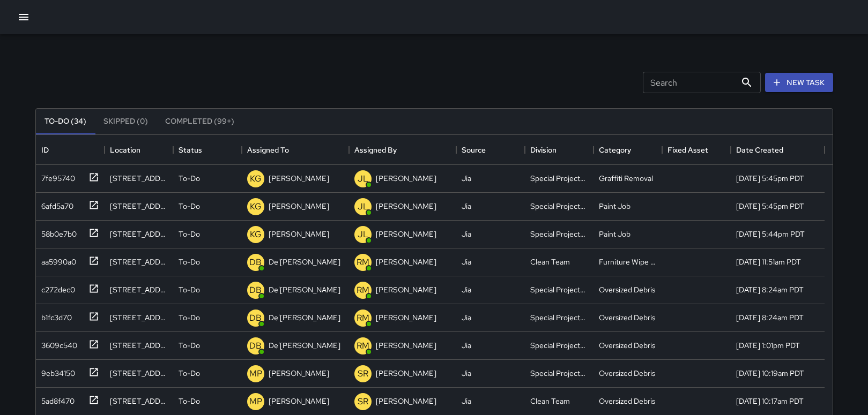 This screenshot has height=415, width=868. Describe the element at coordinates (190, 150) in the screenshot. I see `div: Status` at that location.